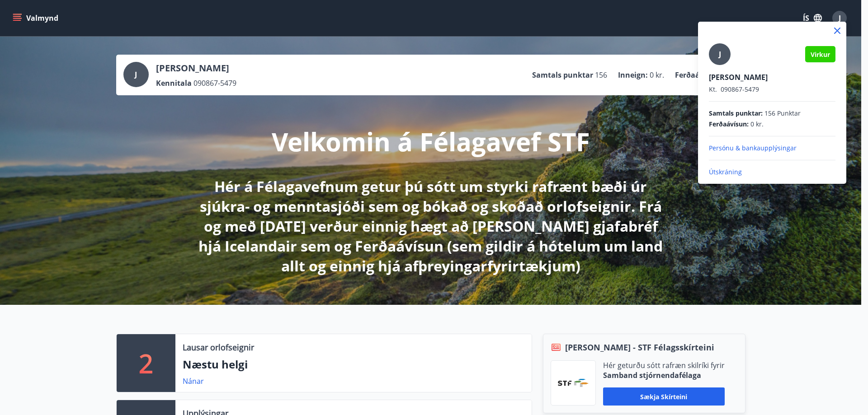 The image size is (868, 415). Describe the element at coordinates (757, 124) in the screenshot. I see `span: 0 kr.` at that location.